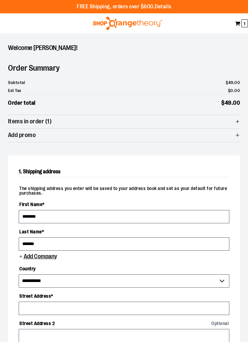  I want to click on label: Street Address 2, so click(124, 323).